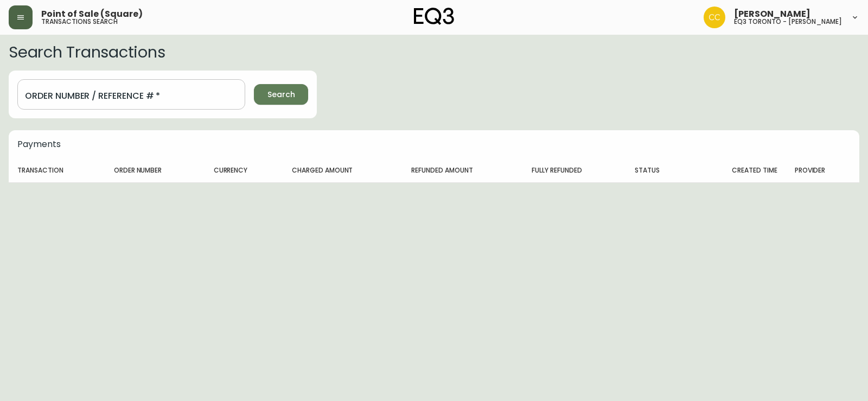 The width and height of the screenshot is (868, 401). Describe the element at coordinates (244, 170) in the screenshot. I see `th: Currency` at that location.